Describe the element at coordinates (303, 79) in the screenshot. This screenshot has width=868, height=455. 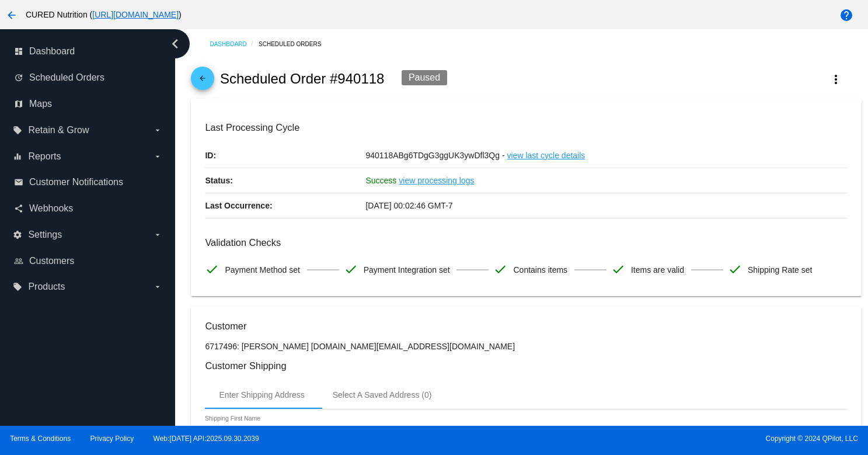
I see `h2: Scheduled Order #940118` at that location.